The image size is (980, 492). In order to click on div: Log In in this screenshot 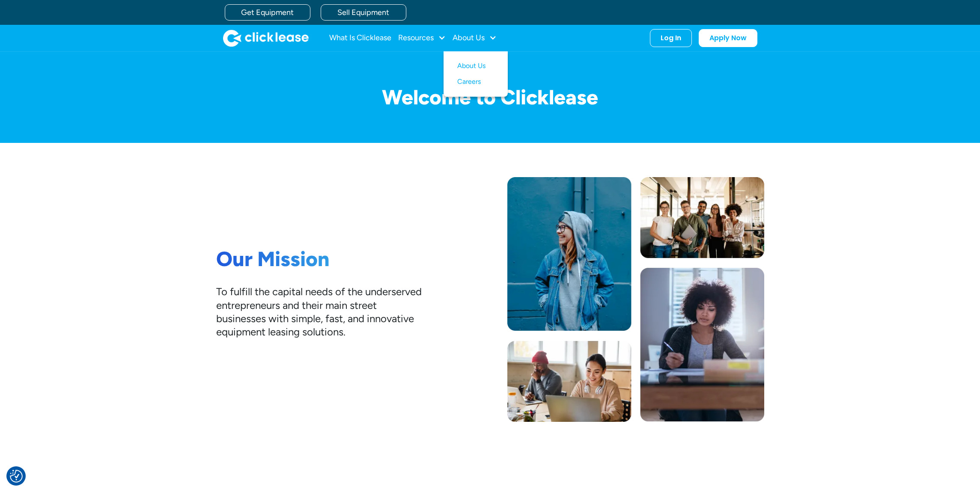, I will do `click(671, 38)`.